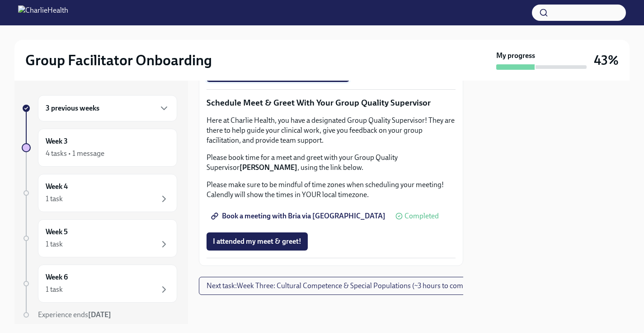 The width and height of the screenshot is (644, 333). I want to click on span: I attended my meet & greet!, so click(257, 241).